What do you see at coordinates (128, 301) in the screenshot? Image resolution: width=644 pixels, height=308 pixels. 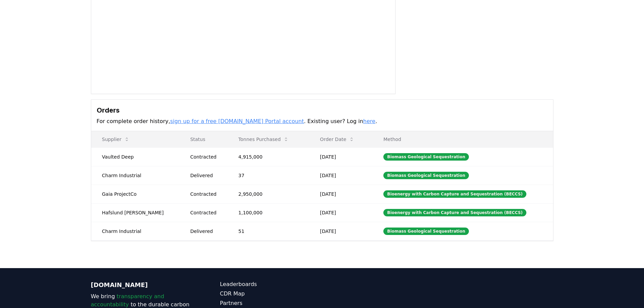 I see `span: transparency and accountability` at bounding box center [128, 301].